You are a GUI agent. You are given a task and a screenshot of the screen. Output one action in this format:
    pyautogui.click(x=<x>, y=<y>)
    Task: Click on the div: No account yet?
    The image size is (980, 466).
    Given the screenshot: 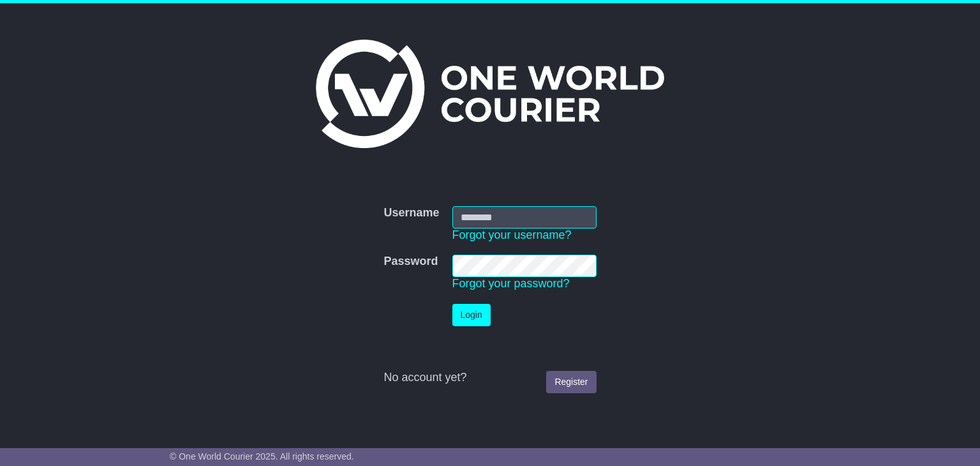 What is the action you would take?
    pyautogui.click(x=490, y=378)
    